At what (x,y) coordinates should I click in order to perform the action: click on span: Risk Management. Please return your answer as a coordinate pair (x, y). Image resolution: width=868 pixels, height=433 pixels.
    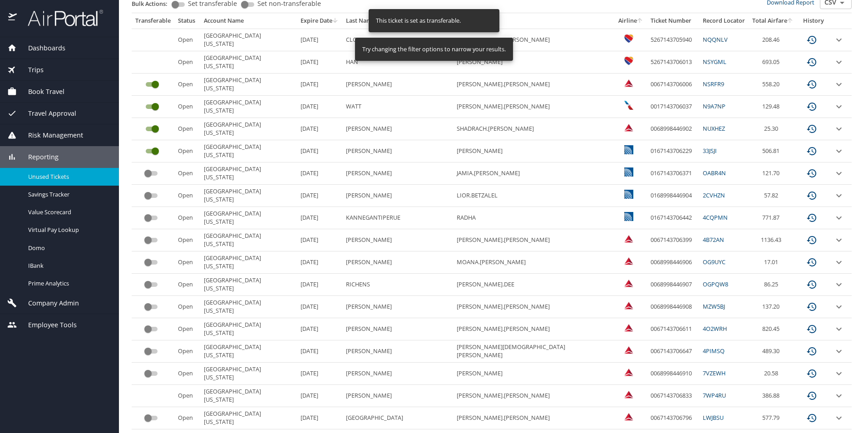
    Looking at the image, I should click on (50, 135).